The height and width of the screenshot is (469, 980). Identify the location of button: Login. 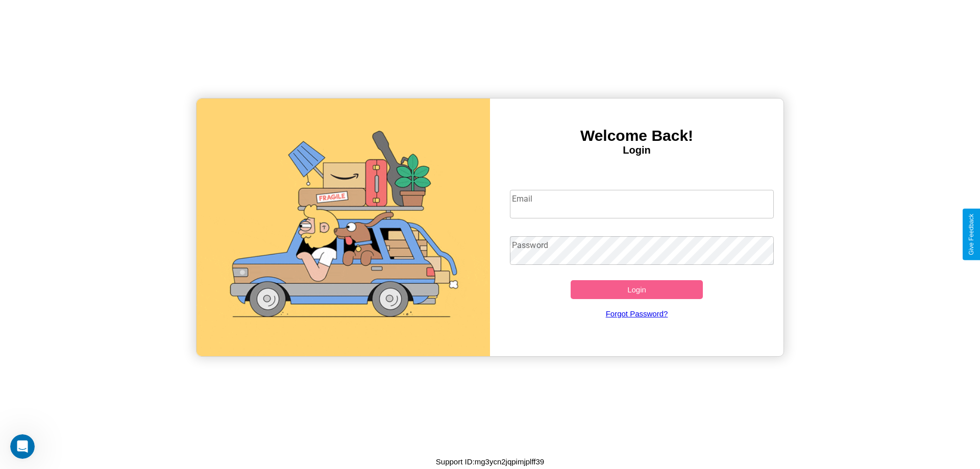
(636, 289).